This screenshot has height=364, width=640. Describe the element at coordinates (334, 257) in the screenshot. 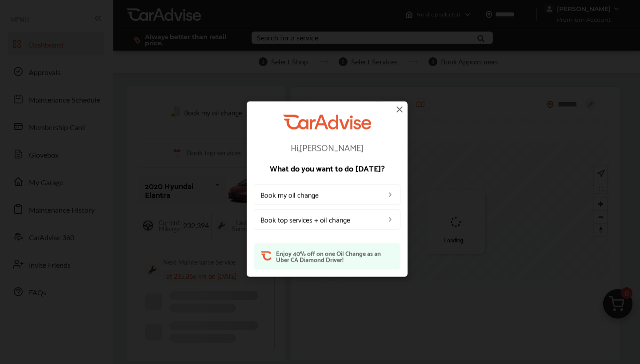

I see `p: Enjoy 40% off on one Oil Change as an Uber CA Diamond Driver!` at that location.